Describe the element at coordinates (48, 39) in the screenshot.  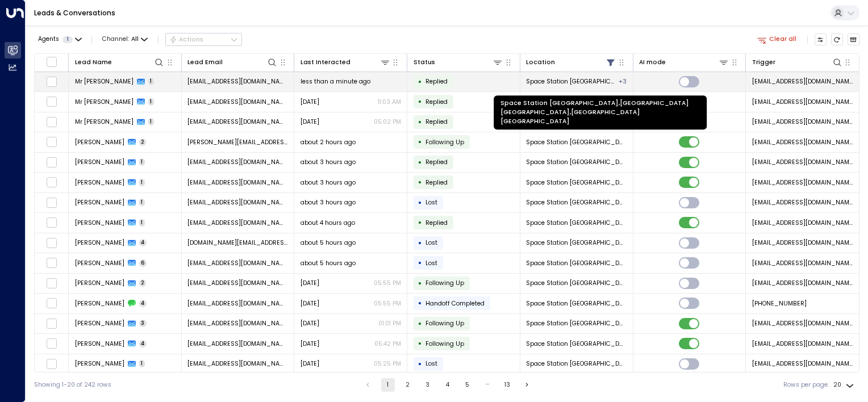
I see `span: Agents` at that location.